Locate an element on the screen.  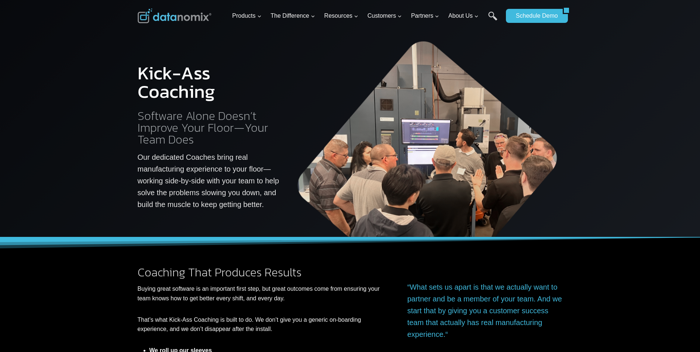
img: Datanomix is located at coordinates (175, 16).